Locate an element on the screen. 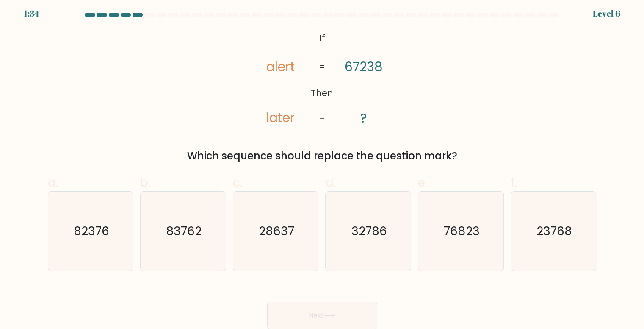  text: 83762 is located at coordinates (184, 231).